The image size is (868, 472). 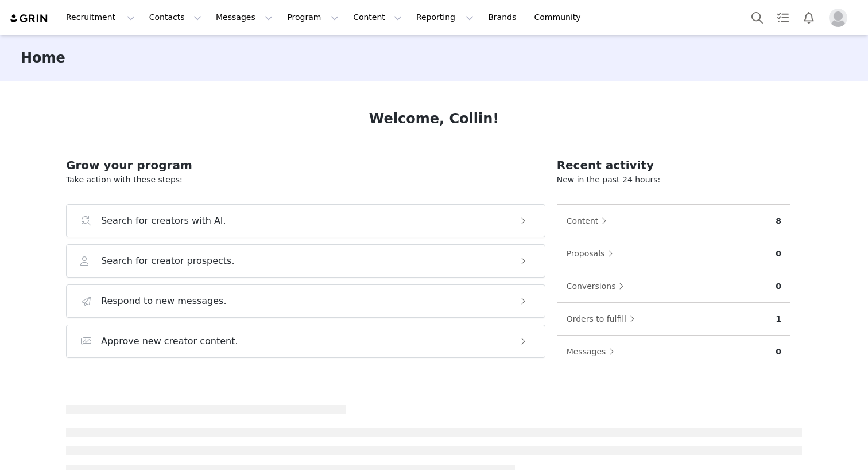 I want to click on a: Brands, so click(x=504, y=18).